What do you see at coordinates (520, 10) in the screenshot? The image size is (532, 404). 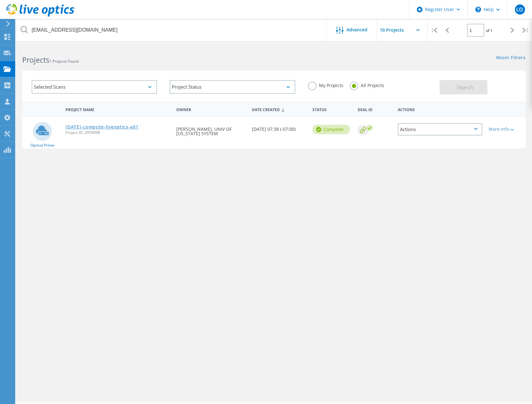 I see `span: LO` at bounding box center [520, 10].